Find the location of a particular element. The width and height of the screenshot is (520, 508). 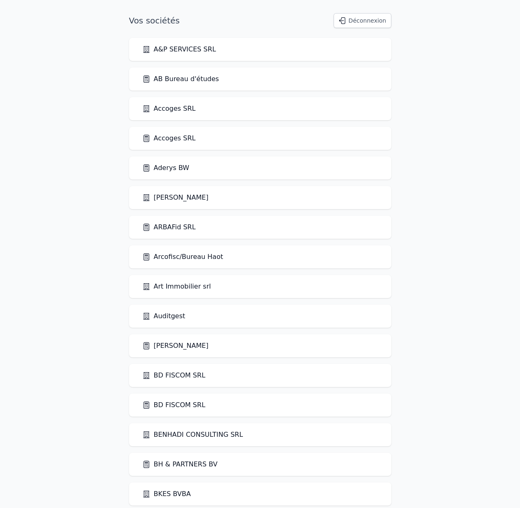

a: AB Bureau d'études is located at coordinates (180, 79).